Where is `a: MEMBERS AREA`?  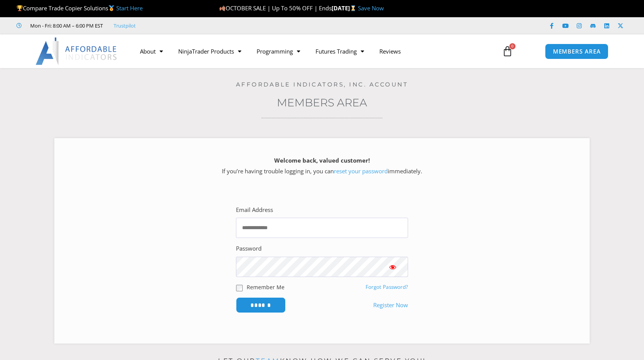 a: MEMBERS AREA is located at coordinates (577, 51).